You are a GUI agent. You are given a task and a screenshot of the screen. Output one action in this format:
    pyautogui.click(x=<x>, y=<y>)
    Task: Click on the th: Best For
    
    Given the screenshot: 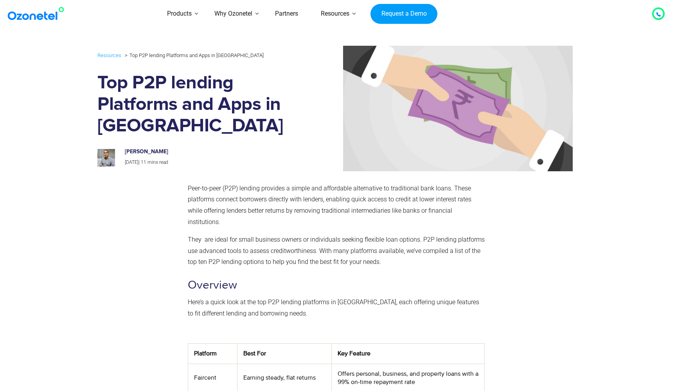 What is the action you would take?
    pyautogui.click(x=284, y=354)
    